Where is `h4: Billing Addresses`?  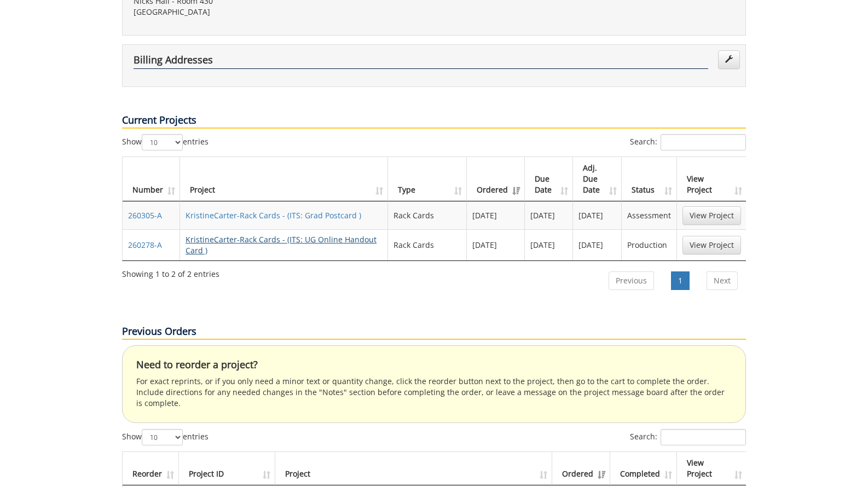
h4: Billing Addresses is located at coordinates (421, 62).